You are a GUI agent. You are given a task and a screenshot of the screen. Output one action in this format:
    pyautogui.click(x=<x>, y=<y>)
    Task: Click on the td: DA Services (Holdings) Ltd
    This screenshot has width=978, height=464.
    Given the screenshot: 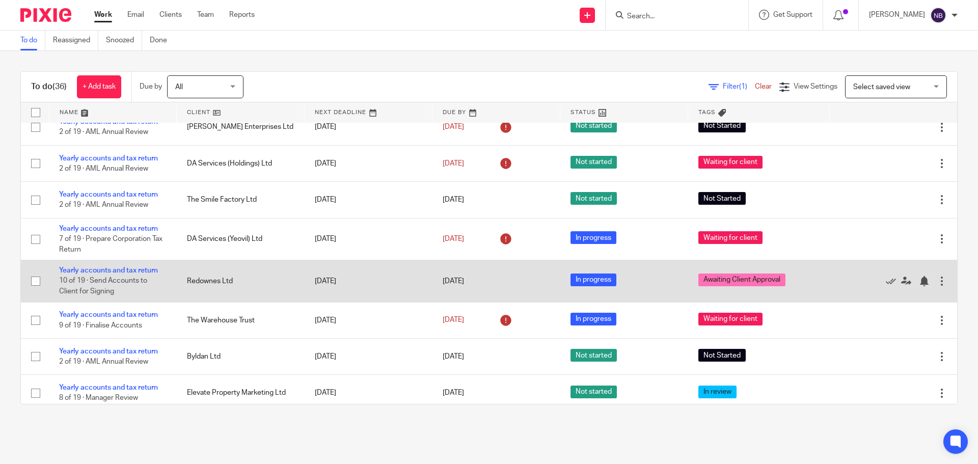 What is the action you would take?
    pyautogui.click(x=241, y=163)
    